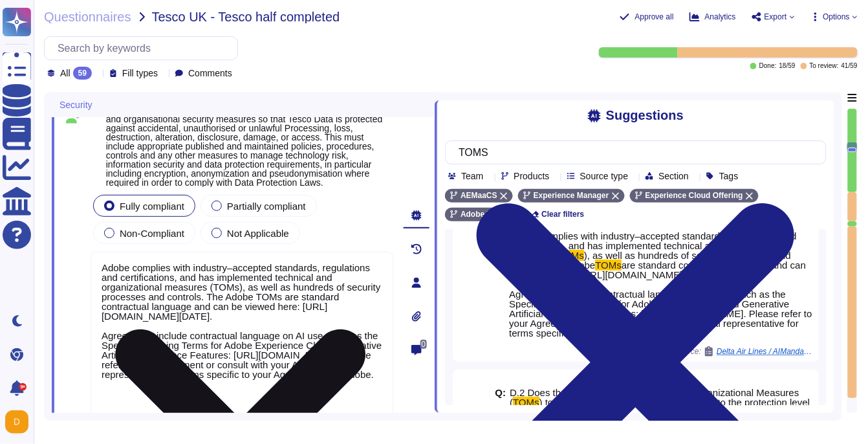  What do you see at coordinates (720, 17) in the screenshot?
I see `span: Analytics` at bounding box center [720, 17].